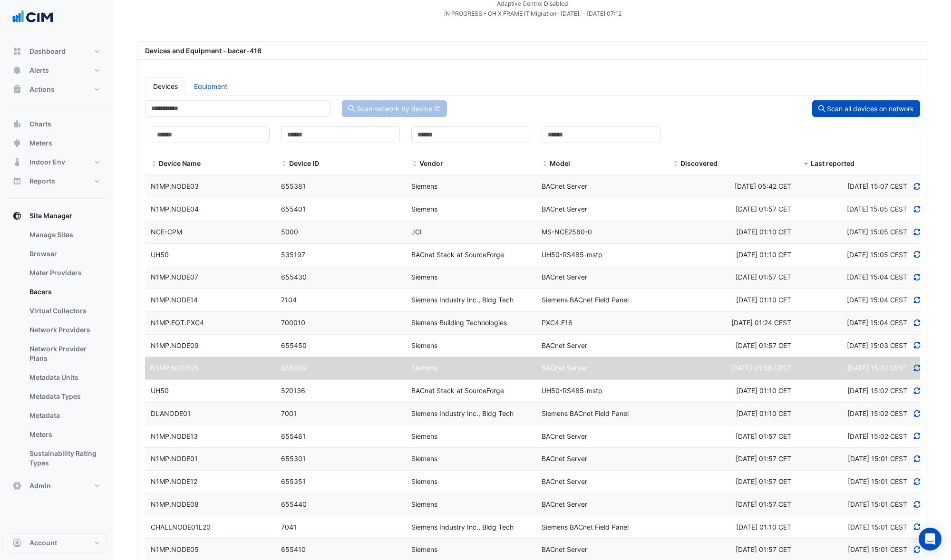 The width and height of the screenshot is (951, 560). I want to click on span: Mon 17-Jan-2022 15:42 AEDT, so click(763, 186).